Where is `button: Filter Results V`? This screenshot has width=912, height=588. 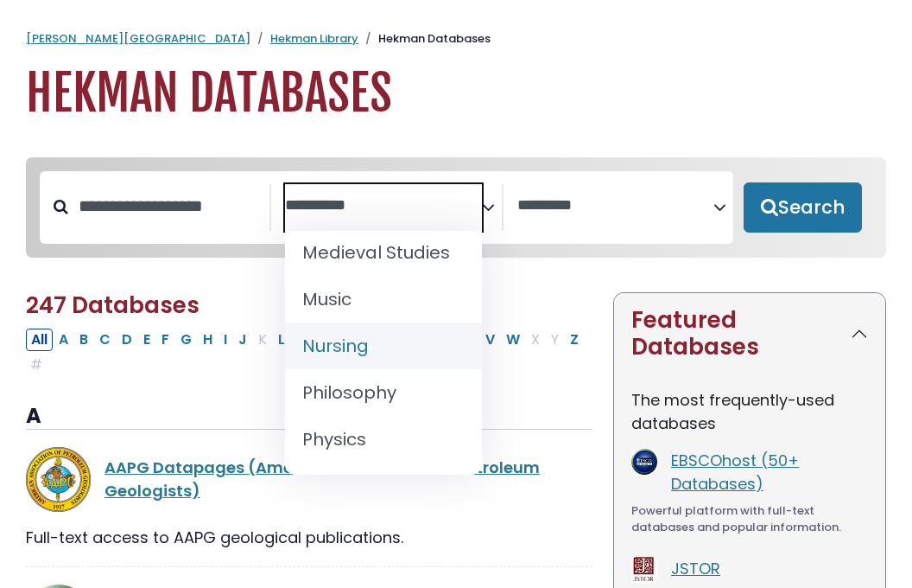
button: Filter Results V is located at coordinates (490, 339).